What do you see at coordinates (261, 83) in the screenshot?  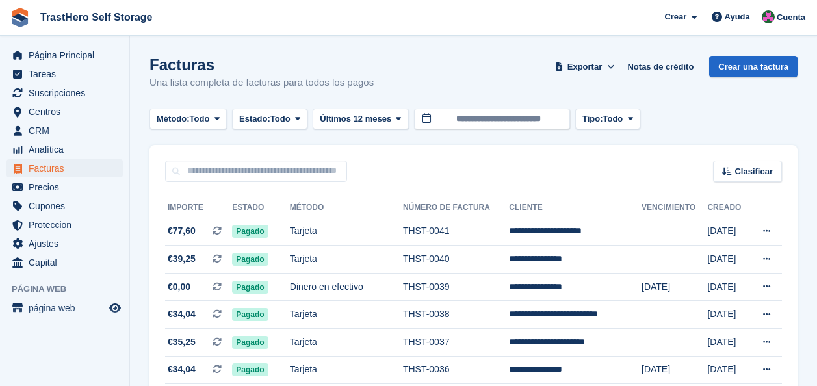 I see `p: Una lista completa de facturas para todos los pagos` at bounding box center [261, 83].